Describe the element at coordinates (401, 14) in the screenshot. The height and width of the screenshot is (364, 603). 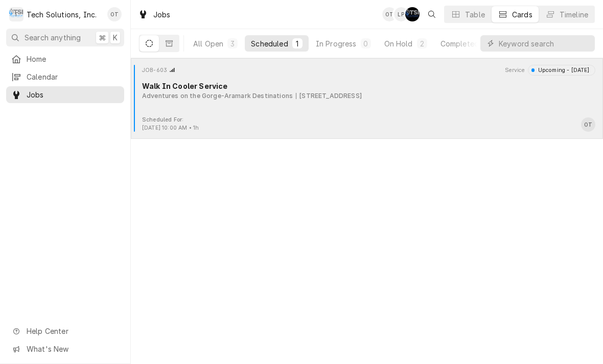
I see `div: Lisa Paschal's Avatar` at that location.